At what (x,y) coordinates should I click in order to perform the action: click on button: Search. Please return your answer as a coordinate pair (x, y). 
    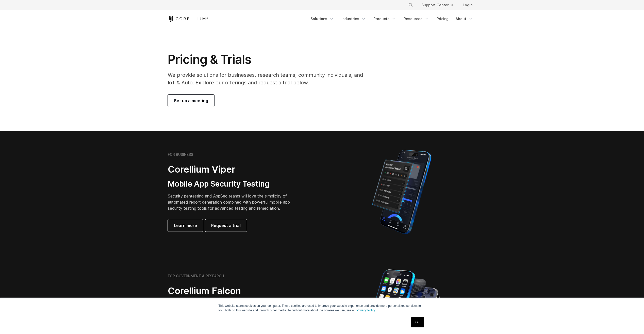
    Looking at the image, I should click on (411, 5).